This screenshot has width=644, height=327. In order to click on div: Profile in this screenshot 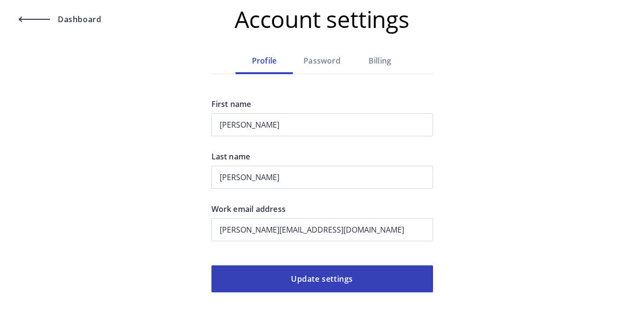, I will do `click(264, 61)`.